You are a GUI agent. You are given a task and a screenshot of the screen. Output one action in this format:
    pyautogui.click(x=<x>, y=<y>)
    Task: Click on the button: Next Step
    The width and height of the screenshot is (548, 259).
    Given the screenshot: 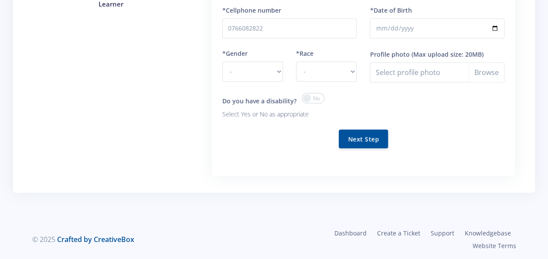 What is the action you would take?
    pyautogui.click(x=363, y=139)
    